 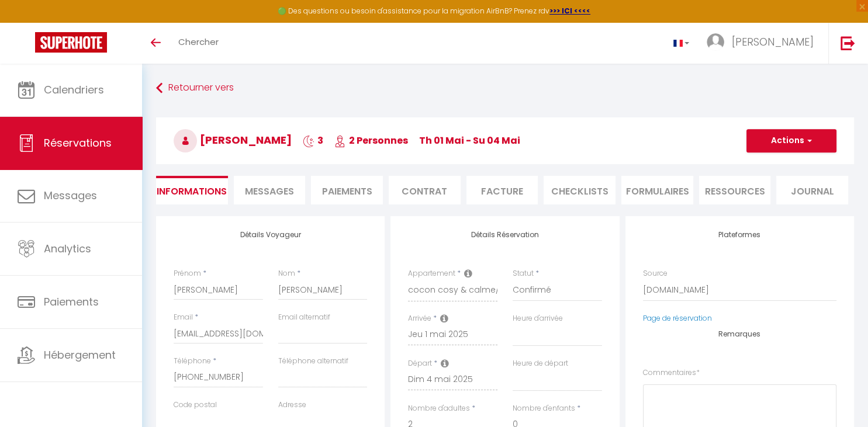 I want to click on label: Source, so click(x=655, y=274).